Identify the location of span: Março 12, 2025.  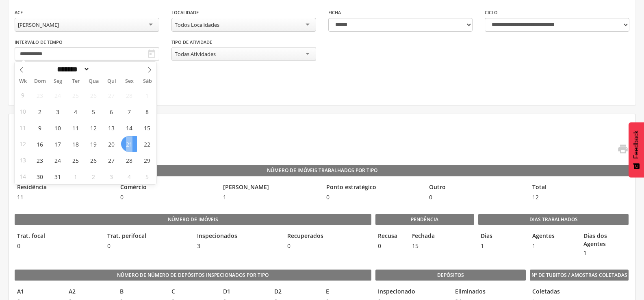
(93, 128).